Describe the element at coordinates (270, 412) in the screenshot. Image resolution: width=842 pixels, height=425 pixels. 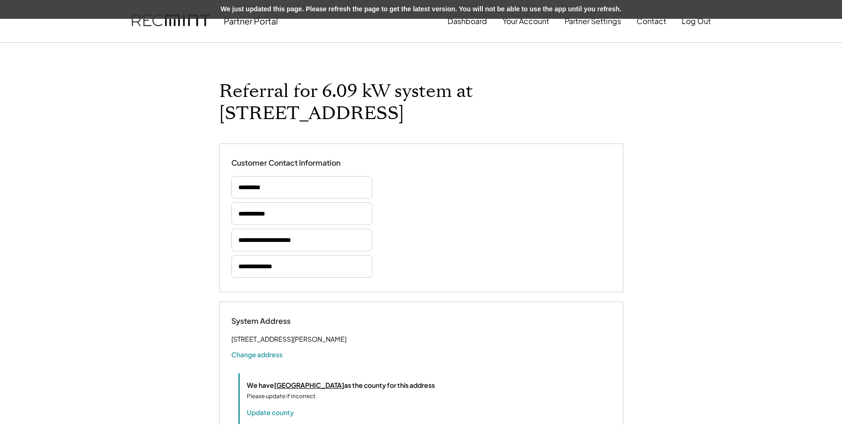
I see `button: Update county` at that location.